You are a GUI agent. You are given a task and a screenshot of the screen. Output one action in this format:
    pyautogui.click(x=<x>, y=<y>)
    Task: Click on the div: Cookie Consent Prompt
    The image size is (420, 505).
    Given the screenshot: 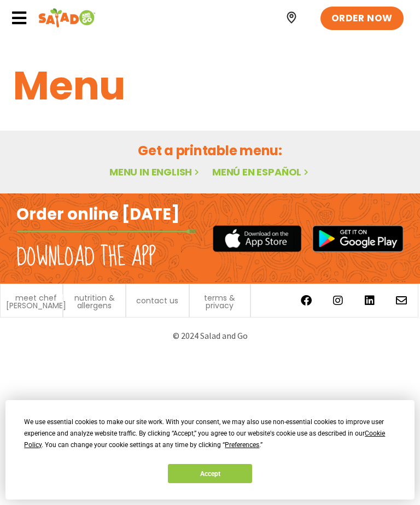 What is the action you would take?
    pyautogui.click(x=210, y=450)
    